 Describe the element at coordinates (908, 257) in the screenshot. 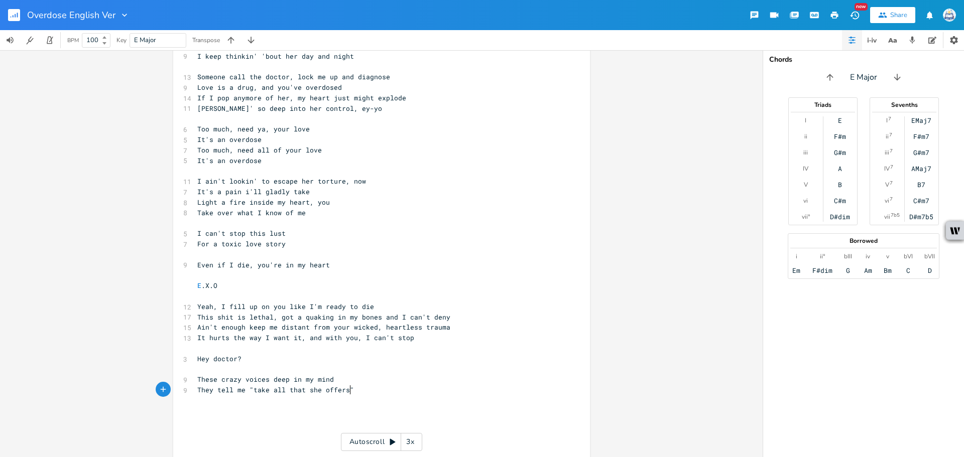

I see `div: bVI` at that location.